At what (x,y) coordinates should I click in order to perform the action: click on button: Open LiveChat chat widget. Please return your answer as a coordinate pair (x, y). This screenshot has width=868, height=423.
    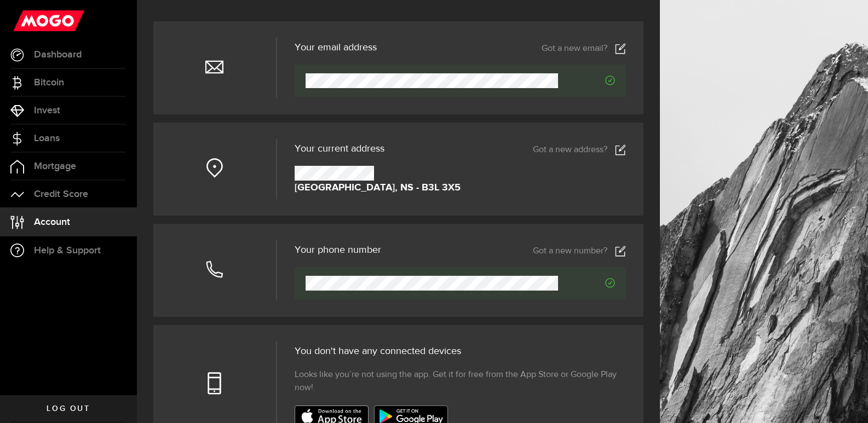
    Looking at the image, I should click on (25, 21).